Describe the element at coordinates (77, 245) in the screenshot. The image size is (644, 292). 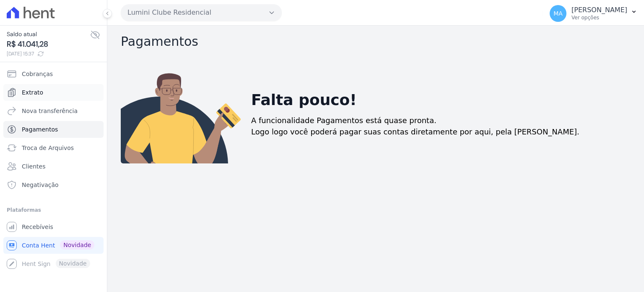
I see `span: Novidade` at that location.